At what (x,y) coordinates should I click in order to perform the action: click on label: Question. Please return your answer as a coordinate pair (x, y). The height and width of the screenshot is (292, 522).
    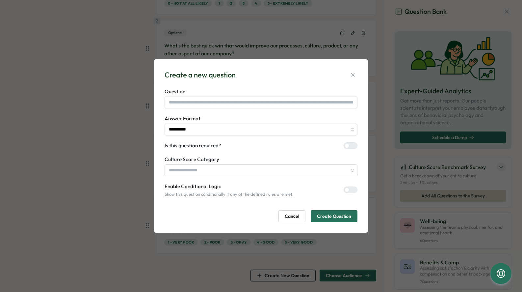
    Looking at the image, I should click on (261, 92).